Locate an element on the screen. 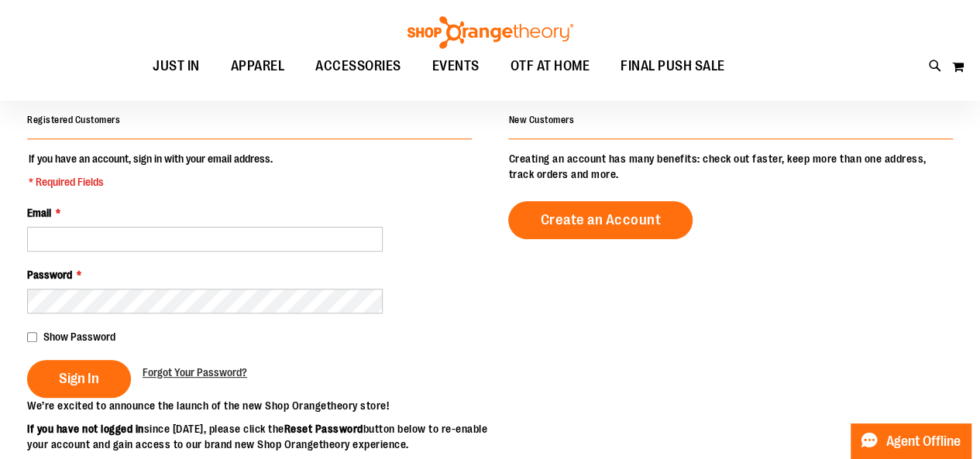  span: ACCESSORIES is located at coordinates (358, 65).